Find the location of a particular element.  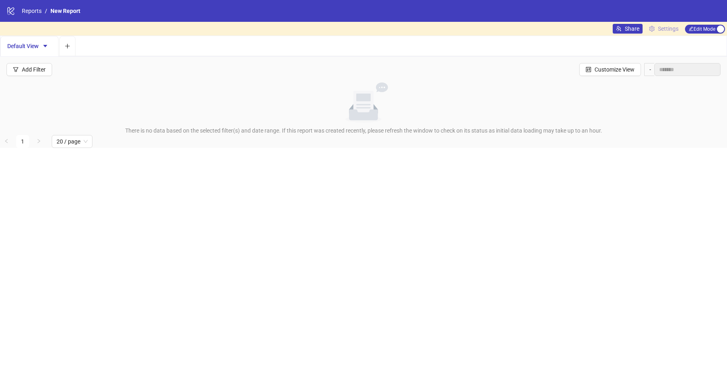

span: plus is located at coordinates (67, 46).